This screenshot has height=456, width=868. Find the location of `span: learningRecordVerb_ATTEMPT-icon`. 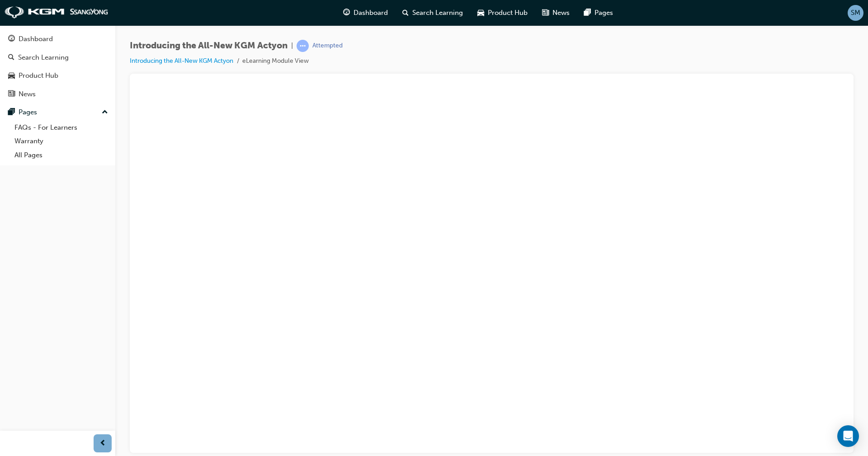

span: learningRecordVerb_ATTEMPT-icon is located at coordinates (302, 46).